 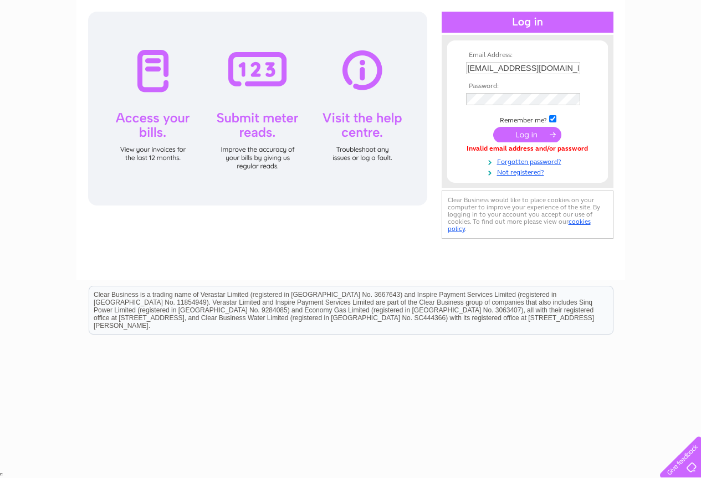 I want to click on div: Invalid email address and/or password, so click(x=527, y=149).